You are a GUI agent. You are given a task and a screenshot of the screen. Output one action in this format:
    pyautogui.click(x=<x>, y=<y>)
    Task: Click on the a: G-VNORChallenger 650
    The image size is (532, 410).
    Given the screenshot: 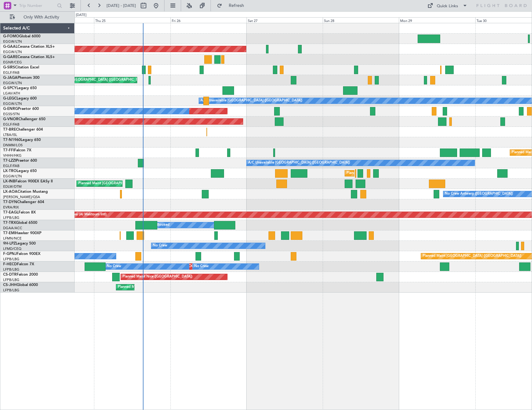 What is the action you would take?
    pyautogui.click(x=24, y=119)
    